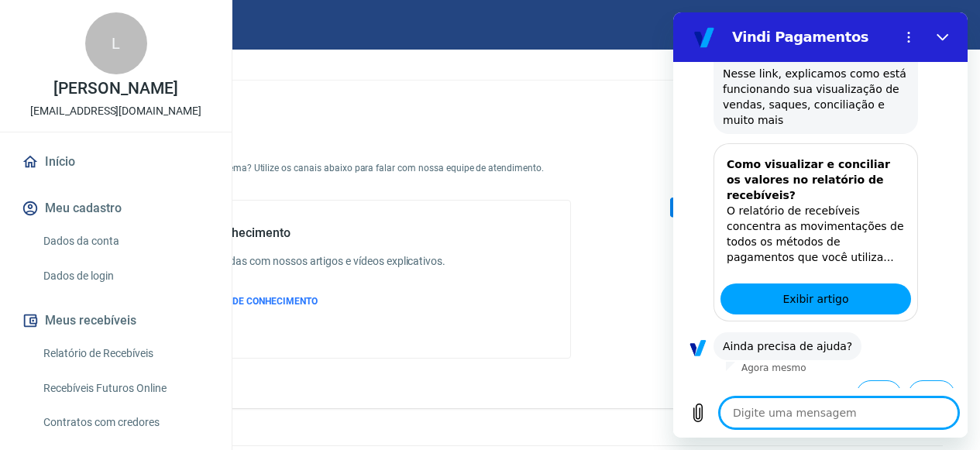 This screenshot has height=450, width=980. What do you see at coordinates (143, 287) in the screenshot?
I see `a: Exibir artigo: 'Como visualizar e conciliar os valores no relatório de recebíveis?'` at bounding box center [143, 287].